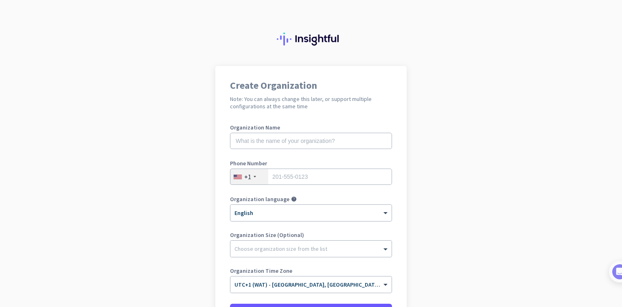 The height and width of the screenshot is (307, 622). Describe the element at coordinates (294, 199) in the screenshot. I see `i: help` at that location.